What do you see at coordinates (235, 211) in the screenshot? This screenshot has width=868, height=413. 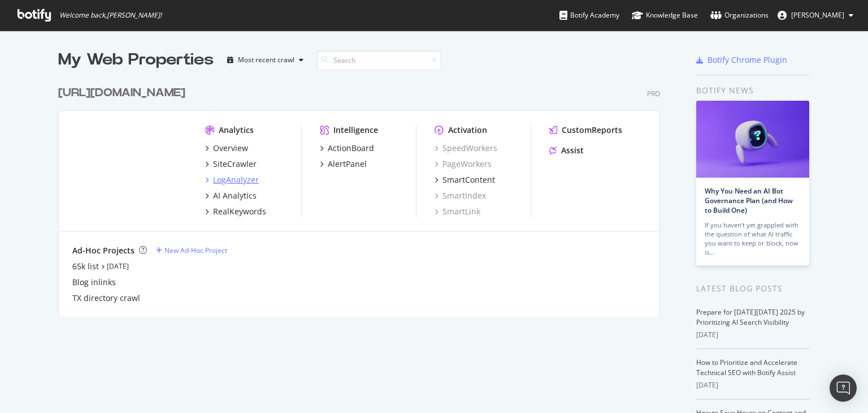 I see `a: RealKeywords` at bounding box center [235, 211].